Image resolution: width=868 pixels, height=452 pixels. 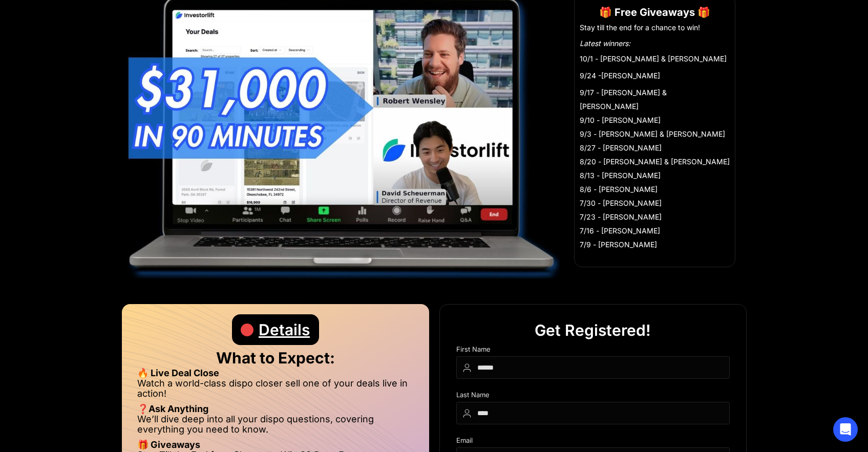 I want to click on div: Get Registered!, so click(x=593, y=330).